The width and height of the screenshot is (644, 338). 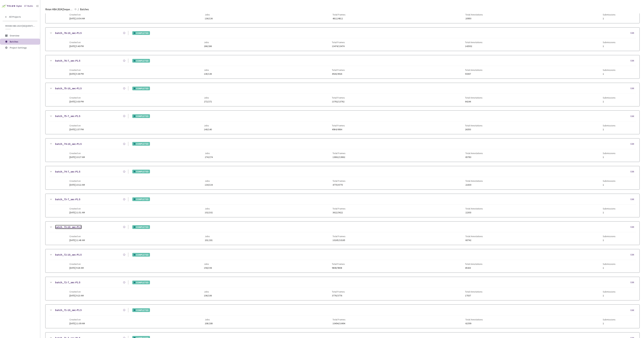 I want to click on span: 60742, so click(x=474, y=240).